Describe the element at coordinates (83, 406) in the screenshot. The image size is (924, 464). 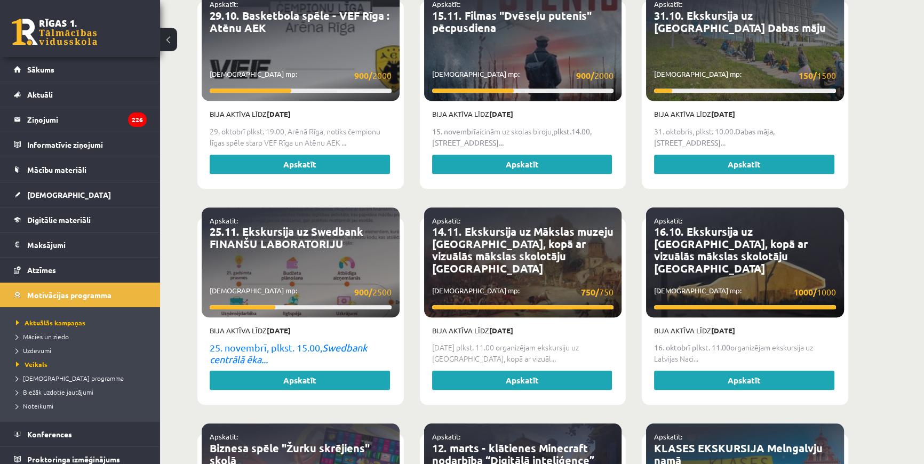
I see `a: Noteikumi` at that location.